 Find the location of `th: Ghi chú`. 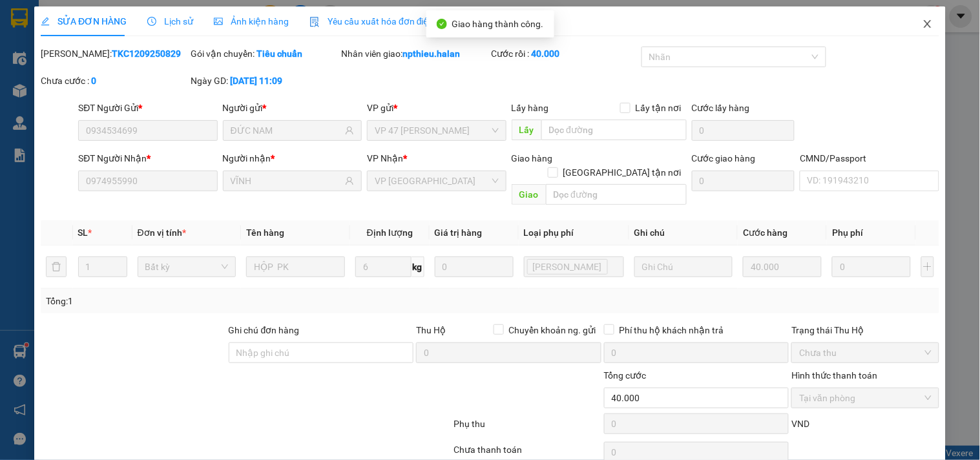

th: Ghi chú is located at coordinates (684, 233).